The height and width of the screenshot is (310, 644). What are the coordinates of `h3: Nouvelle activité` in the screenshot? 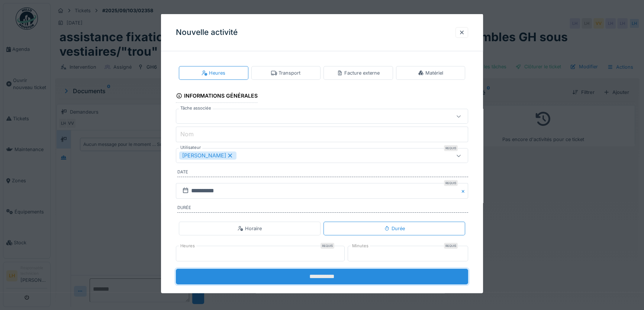 It's located at (207, 32).